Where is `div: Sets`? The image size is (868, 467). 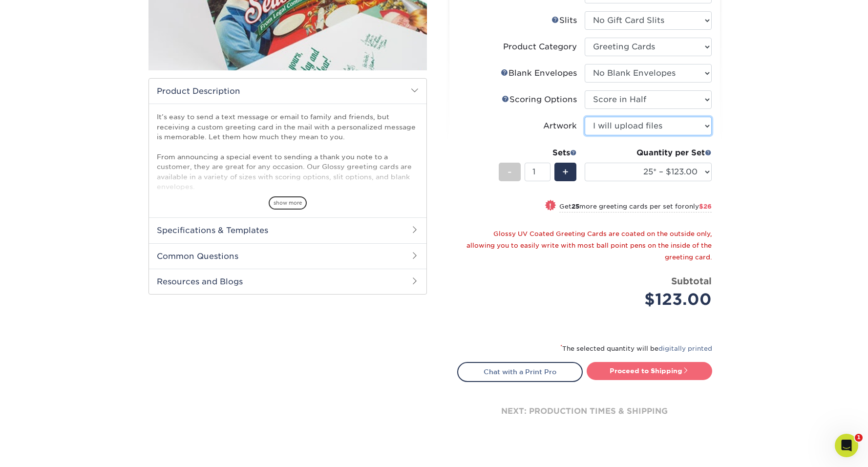 div: Sets is located at coordinates (538, 153).